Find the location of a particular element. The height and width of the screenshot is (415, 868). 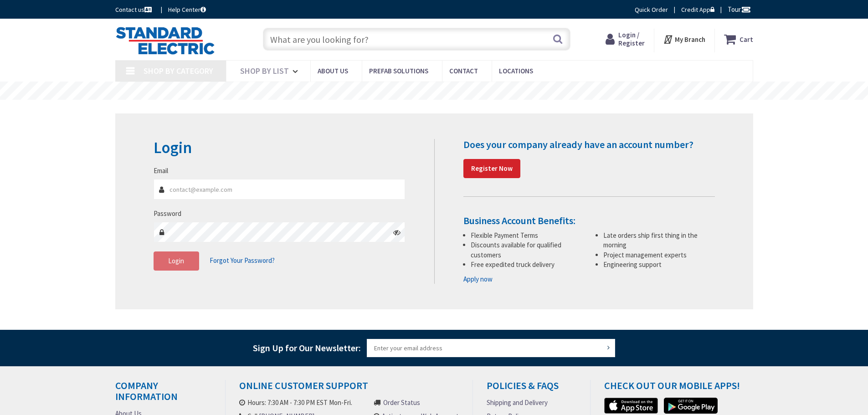

h4: Business Account Benefits: is located at coordinates (589, 221).